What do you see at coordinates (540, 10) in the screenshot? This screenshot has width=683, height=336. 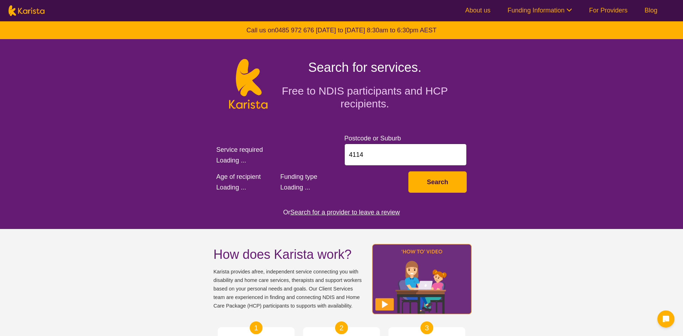 I see `a: Funding Information` at bounding box center [540, 10].